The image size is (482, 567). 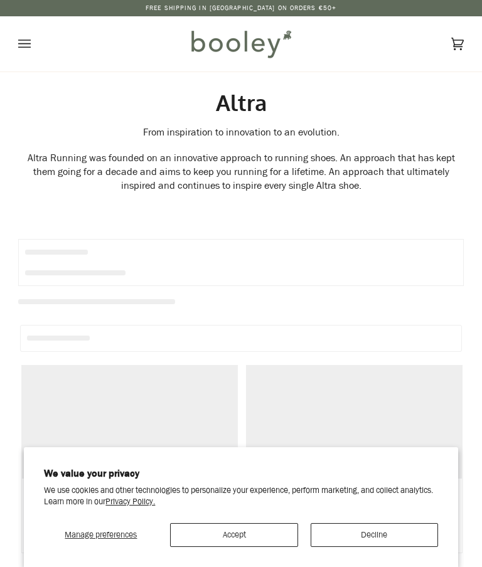 I want to click on a: Privacy Policy., so click(x=130, y=501).